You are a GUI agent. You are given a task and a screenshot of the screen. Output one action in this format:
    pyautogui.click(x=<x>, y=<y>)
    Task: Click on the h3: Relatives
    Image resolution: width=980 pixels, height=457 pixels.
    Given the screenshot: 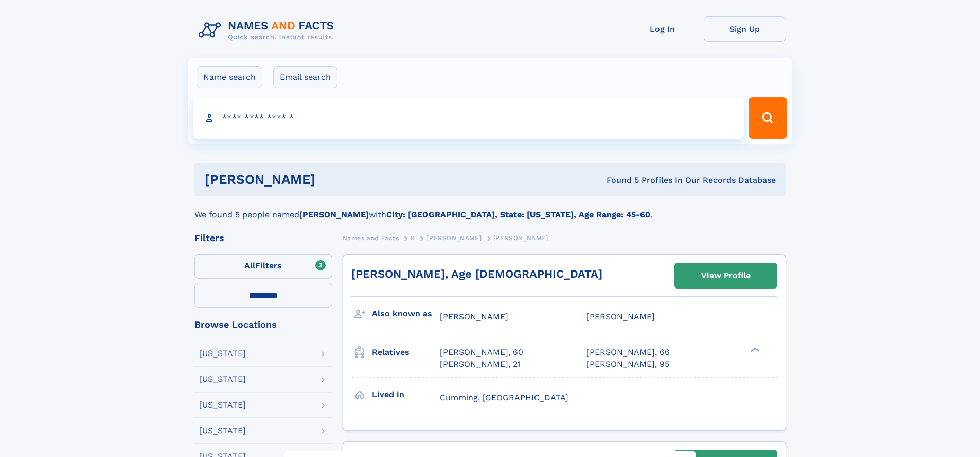 What is the action you would take?
    pyautogui.click(x=406, y=352)
    